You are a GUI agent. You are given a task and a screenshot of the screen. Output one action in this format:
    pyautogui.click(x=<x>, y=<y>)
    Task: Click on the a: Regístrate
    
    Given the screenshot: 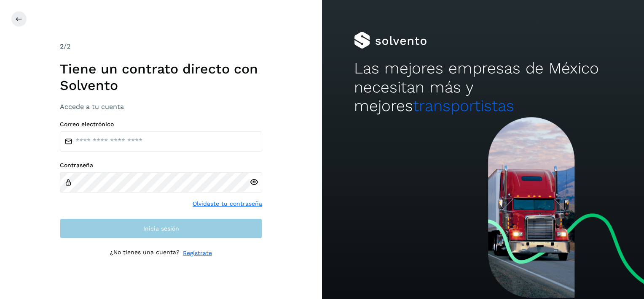 What is the action you would take?
    pyautogui.click(x=198, y=253)
    